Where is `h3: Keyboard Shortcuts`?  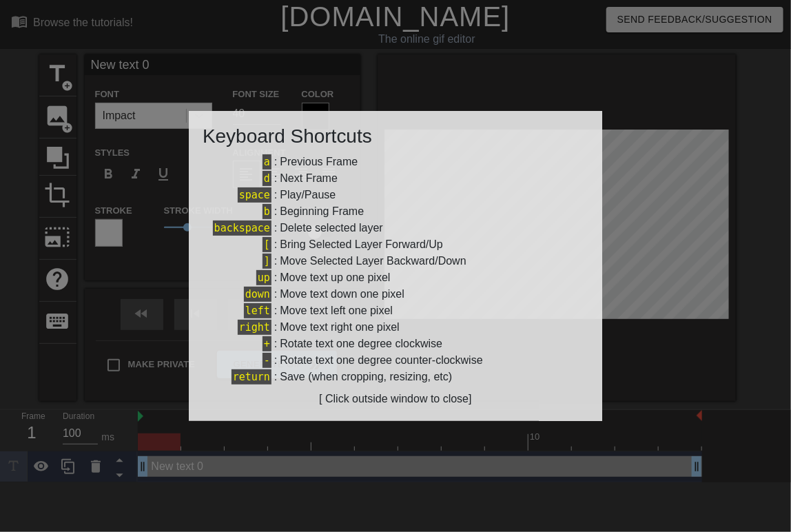
h3: Keyboard Shortcuts is located at coordinates (396, 137).